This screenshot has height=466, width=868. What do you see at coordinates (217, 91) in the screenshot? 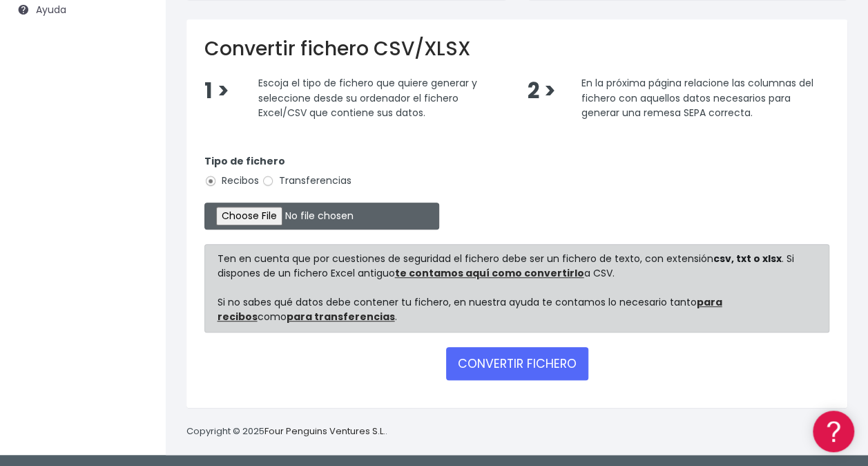
I see `span: 1 >` at bounding box center [217, 91].